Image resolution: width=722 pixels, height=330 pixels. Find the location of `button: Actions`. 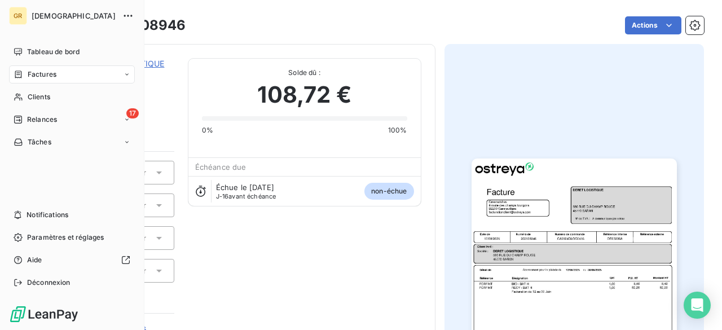

button: Actions is located at coordinates (654, 25).